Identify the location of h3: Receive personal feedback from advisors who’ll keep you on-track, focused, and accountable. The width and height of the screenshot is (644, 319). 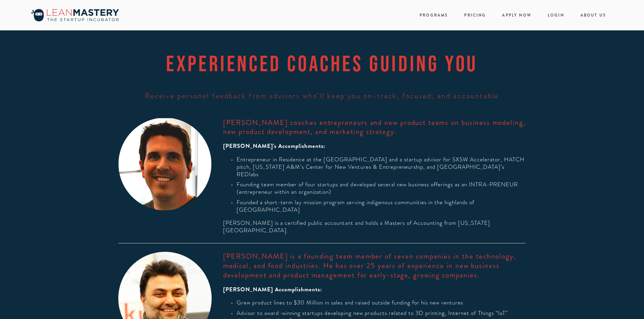
(322, 96).